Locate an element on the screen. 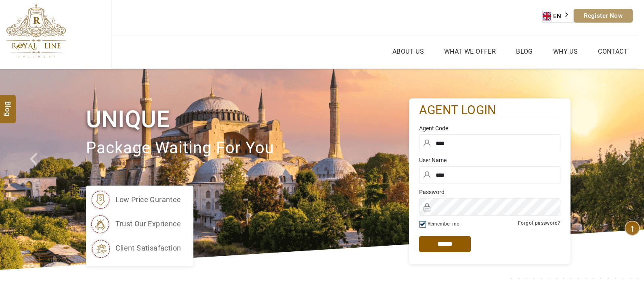  a: Contact is located at coordinates (613, 51).